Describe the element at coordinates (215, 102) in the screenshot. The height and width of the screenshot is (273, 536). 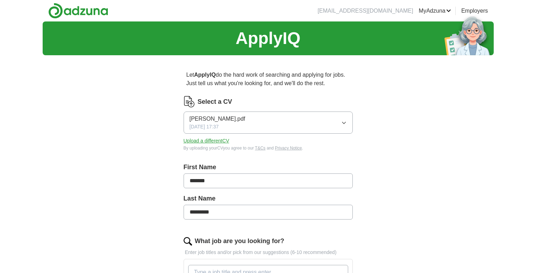
I see `label: Select a CV` at that location.